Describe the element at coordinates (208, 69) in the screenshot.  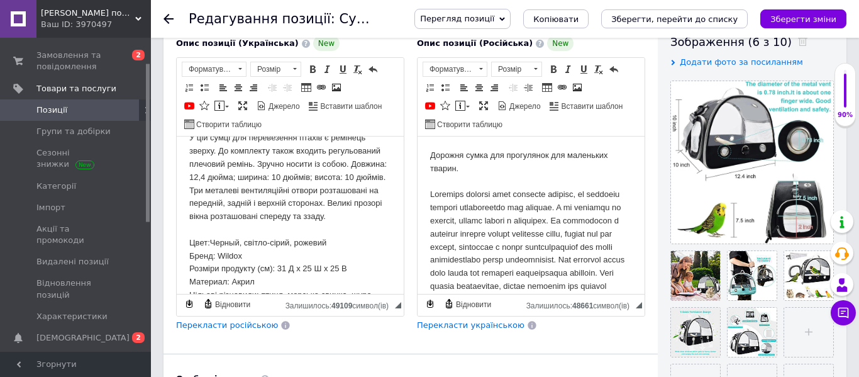
I see `span: Форматування` at that location.